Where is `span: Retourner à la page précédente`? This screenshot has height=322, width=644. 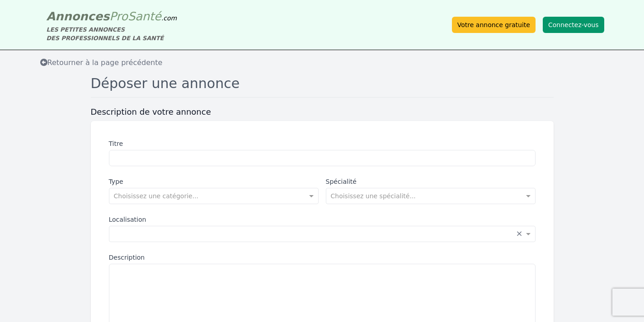
span: Retourner à la page précédente is located at coordinates (101, 62).